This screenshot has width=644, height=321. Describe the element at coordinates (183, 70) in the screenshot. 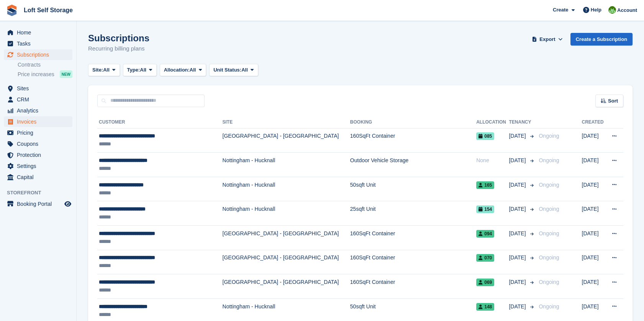

I see `button: Allocation: All` at that location.